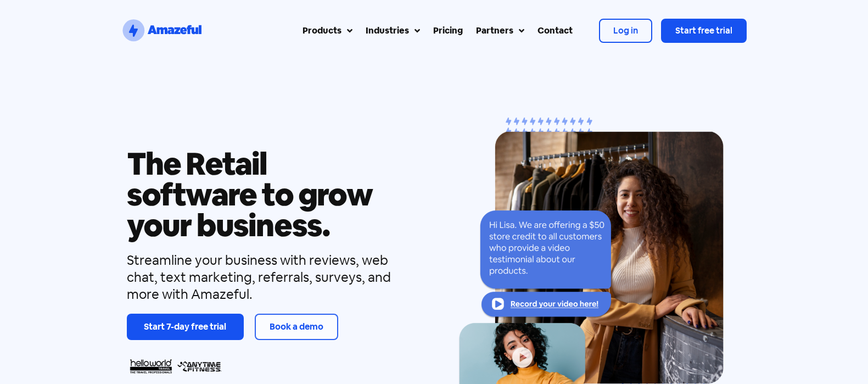 The width and height of the screenshot is (868, 384). What do you see at coordinates (185, 327) in the screenshot?
I see `a: Start 7-day free trial` at bounding box center [185, 327].